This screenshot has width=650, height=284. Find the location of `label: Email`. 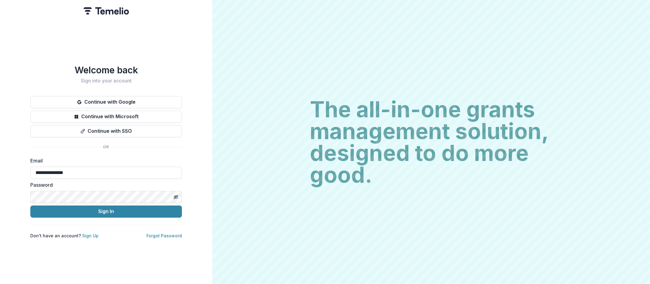

label: Email is located at coordinates (104, 161).